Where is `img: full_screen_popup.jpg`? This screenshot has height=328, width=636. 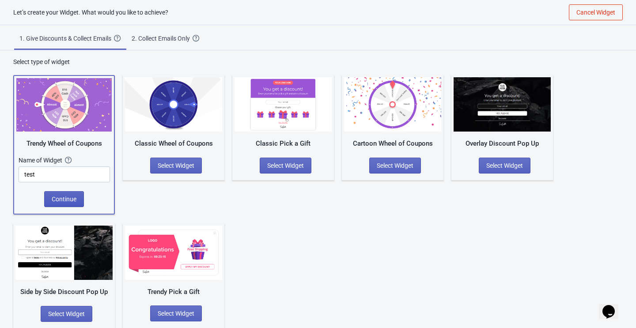
img: full_screen_popup.jpg is located at coordinates (502, 104).